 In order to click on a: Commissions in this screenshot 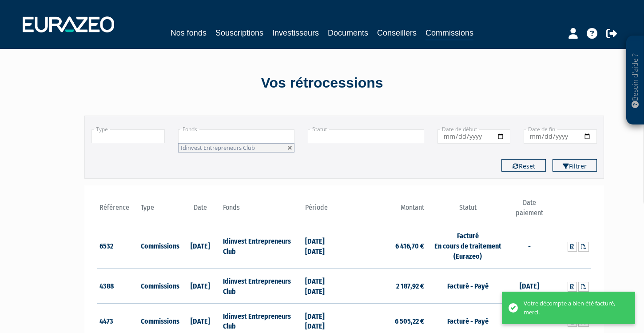, I will do `click(449, 33)`.